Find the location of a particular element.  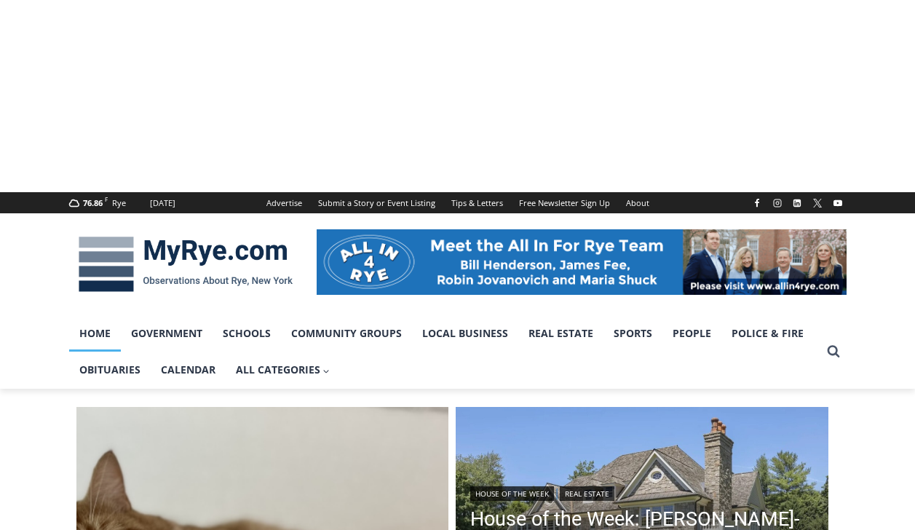

a: Sports is located at coordinates (632, 333).